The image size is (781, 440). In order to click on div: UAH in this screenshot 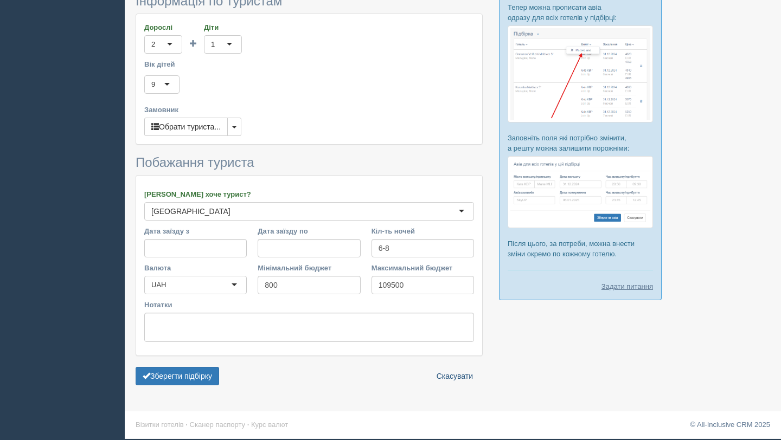, I will do `click(158, 285)`.